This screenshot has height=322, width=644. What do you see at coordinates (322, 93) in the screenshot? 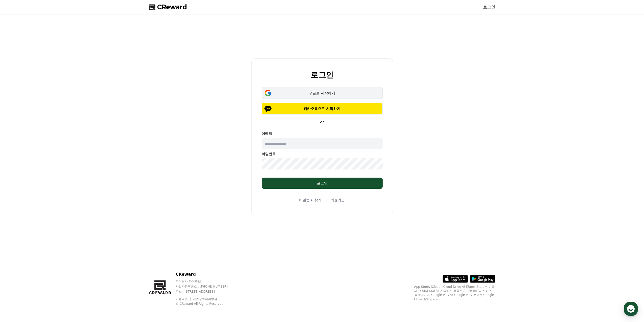
I see `button: 구글로 시작하기` at bounding box center [322, 93].